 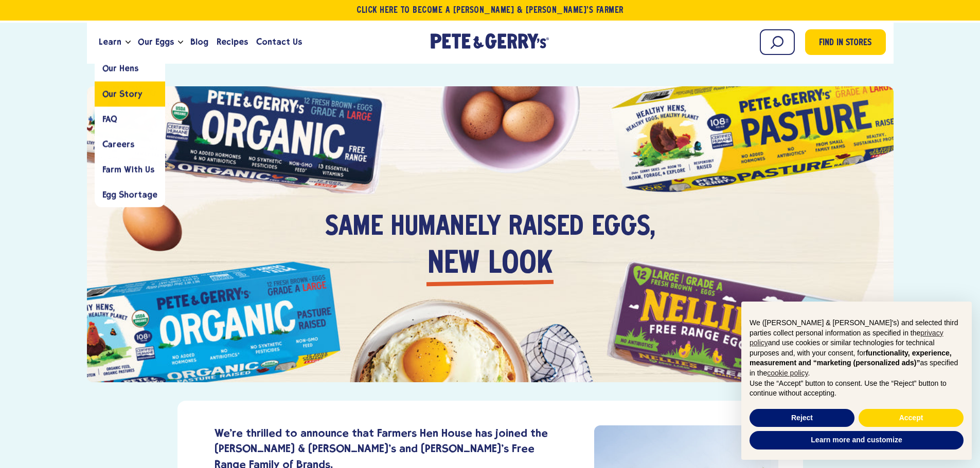 What do you see at coordinates (130, 169) in the screenshot?
I see `a: Farm With Us` at bounding box center [130, 169].